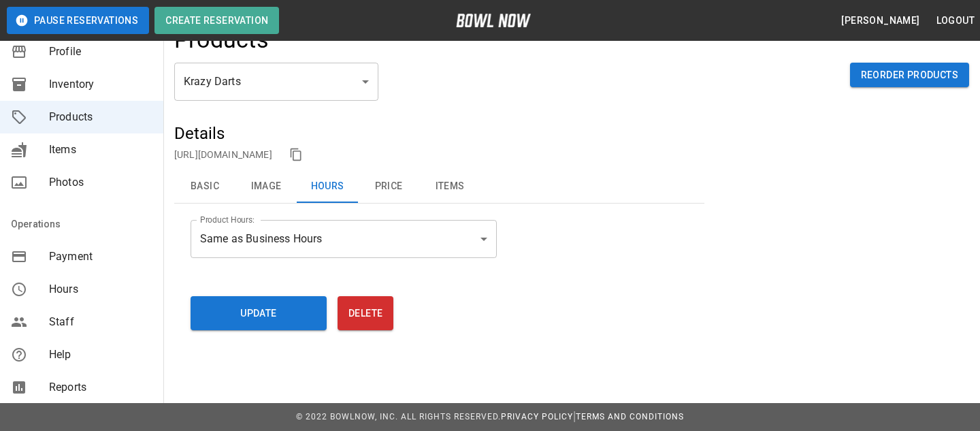 The image size is (980, 431). Describe the element at coordinates (100, 84) in the screenshot. I see `span: Inventory` at that location.